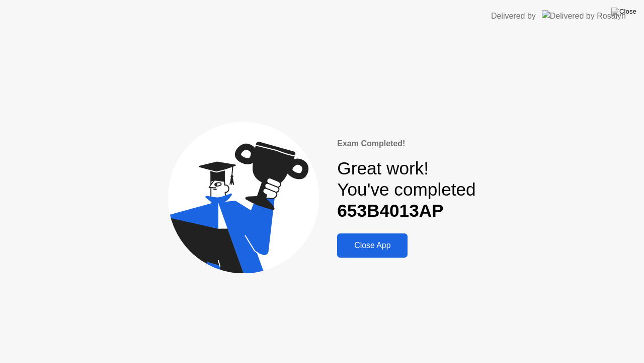 The image size is (644, 363). I want to click on img: Close, so click(624, 11).